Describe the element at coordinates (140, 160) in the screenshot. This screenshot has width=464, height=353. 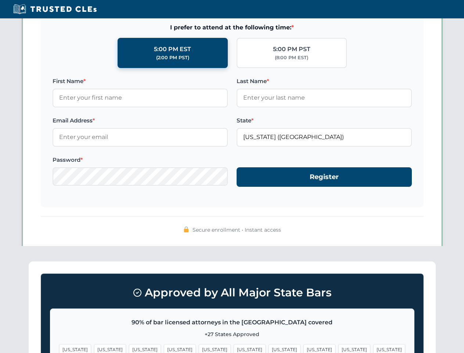
I see `label: Password` at that location.